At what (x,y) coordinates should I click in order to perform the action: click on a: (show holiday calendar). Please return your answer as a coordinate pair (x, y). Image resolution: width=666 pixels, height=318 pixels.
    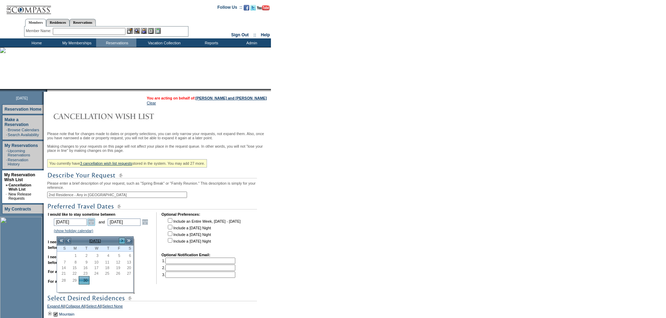
    Looking at the image, I should click on (73, 231).